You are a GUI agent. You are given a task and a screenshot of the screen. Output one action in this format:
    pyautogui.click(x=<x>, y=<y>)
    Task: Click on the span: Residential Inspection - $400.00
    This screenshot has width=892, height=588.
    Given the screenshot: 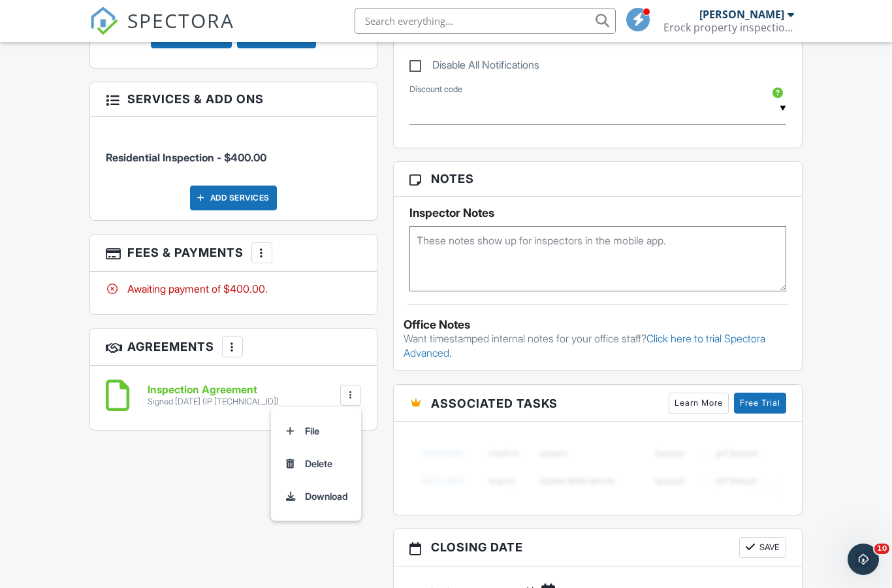 What is the action you would take?
    pyautogui.click(x=186, y=157)
    